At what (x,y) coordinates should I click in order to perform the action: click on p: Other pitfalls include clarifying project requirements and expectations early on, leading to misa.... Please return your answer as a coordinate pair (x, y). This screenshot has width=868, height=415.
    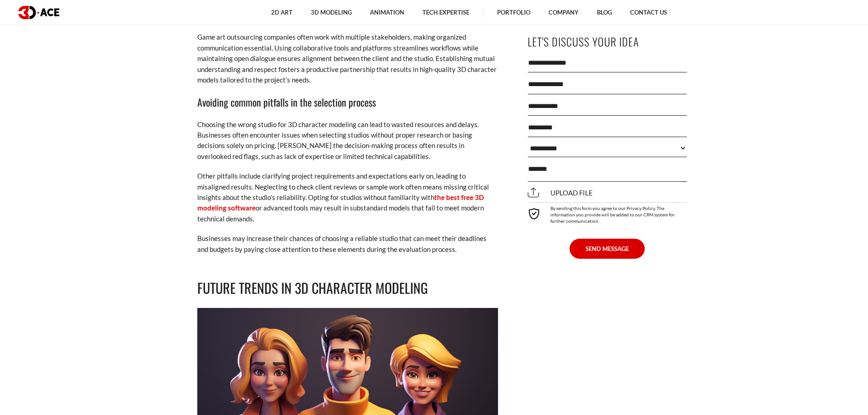
    Looking at the image, I should click on (347, 198).